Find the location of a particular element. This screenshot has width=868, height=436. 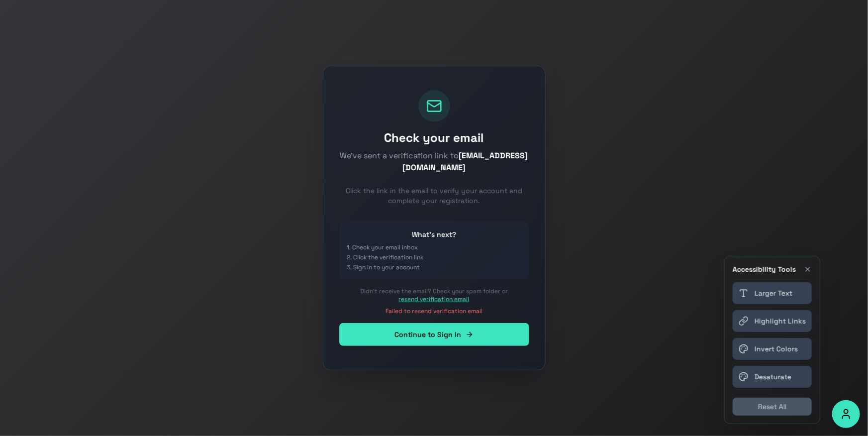

span: Desaturate is located at coordinates (773, 376).